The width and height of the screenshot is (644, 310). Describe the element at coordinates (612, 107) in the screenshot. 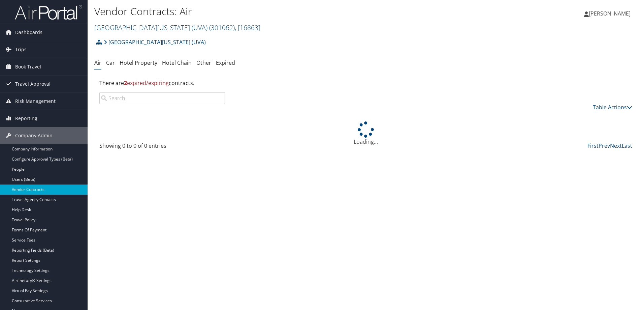

I see `a: Table Actions` at that location.